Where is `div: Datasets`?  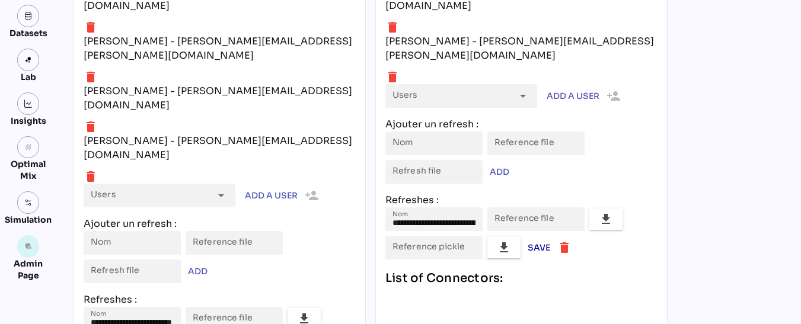 div: Datasets is located at coordinates (28, 33).